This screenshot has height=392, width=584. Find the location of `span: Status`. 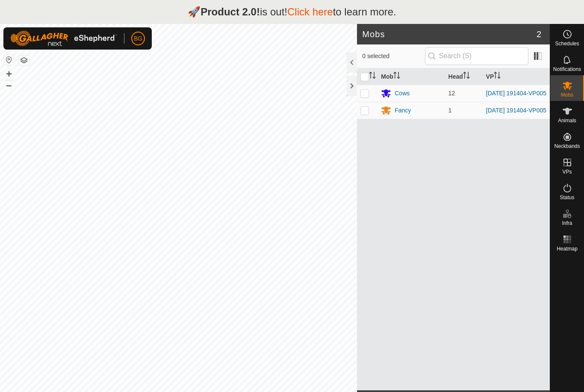

span: Status is located at coordinates (567, 198).